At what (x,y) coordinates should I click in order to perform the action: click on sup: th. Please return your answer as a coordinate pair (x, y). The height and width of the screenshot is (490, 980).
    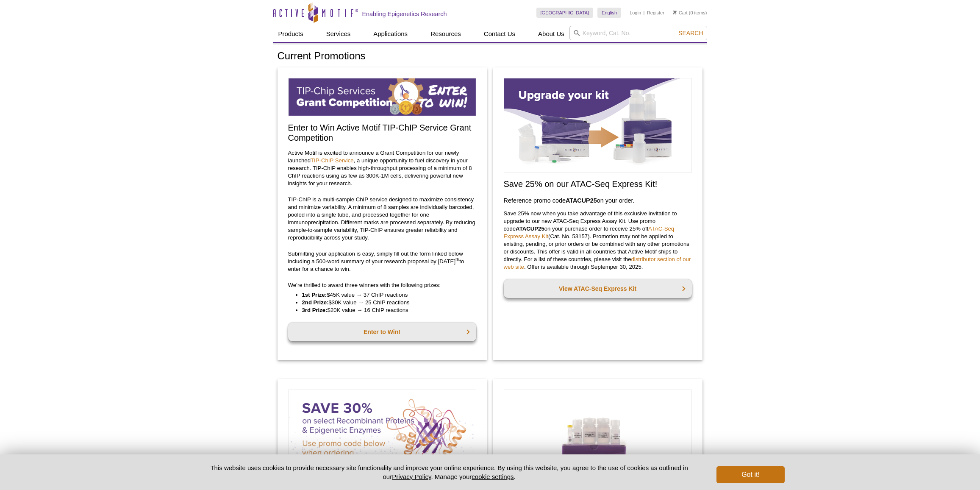
    Looking at the image, I should click on (457, 259).